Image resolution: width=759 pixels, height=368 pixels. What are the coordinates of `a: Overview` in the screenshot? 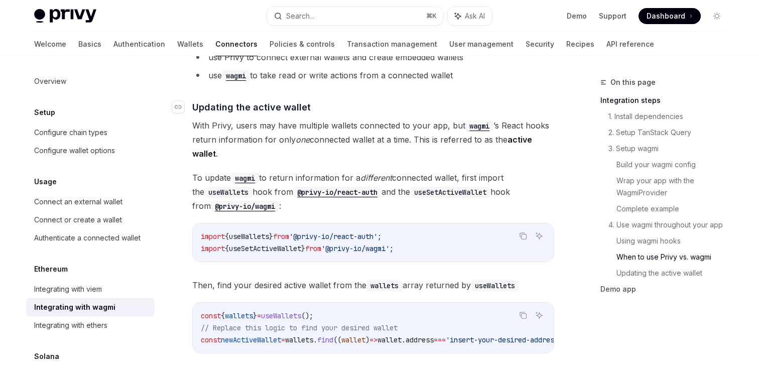 It's located at (90, 81).